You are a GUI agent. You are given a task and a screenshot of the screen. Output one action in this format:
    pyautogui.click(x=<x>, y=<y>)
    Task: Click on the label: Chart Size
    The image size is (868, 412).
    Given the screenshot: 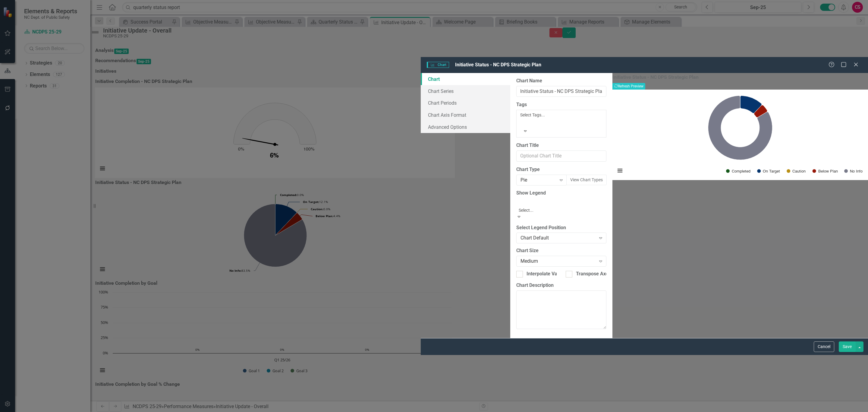 What is the action you would take?
    pyautogui.click(x=561, y=251)
    